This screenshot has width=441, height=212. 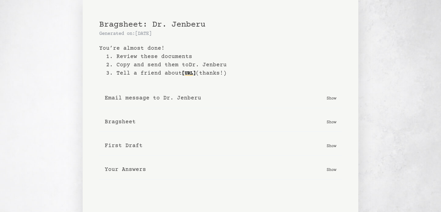 What do you see at coordinates (224, 73) in the screenshot?
I see `li: 3. Tell a friend about (thanks!)` at bounding box center [224, 73].